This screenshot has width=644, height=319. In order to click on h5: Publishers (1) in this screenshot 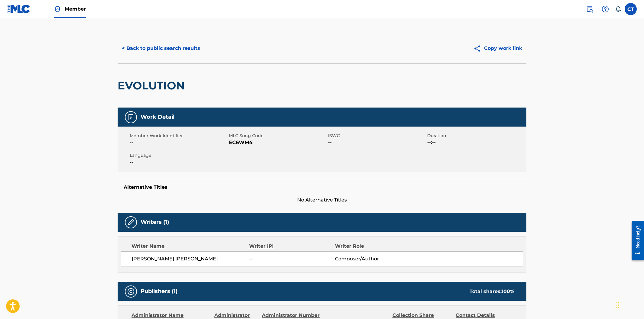, I will do `click(159, 291)`.